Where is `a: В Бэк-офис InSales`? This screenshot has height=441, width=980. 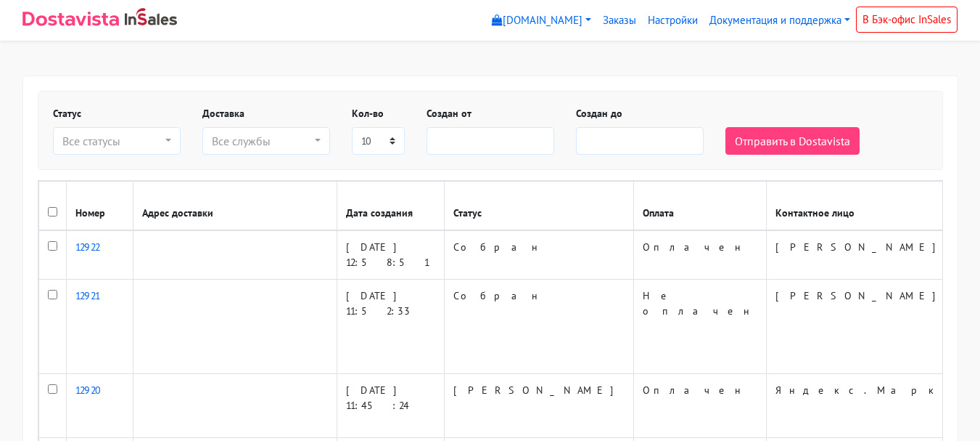 a: В Бэк-офис InSales is located at coordinates (907, 20).